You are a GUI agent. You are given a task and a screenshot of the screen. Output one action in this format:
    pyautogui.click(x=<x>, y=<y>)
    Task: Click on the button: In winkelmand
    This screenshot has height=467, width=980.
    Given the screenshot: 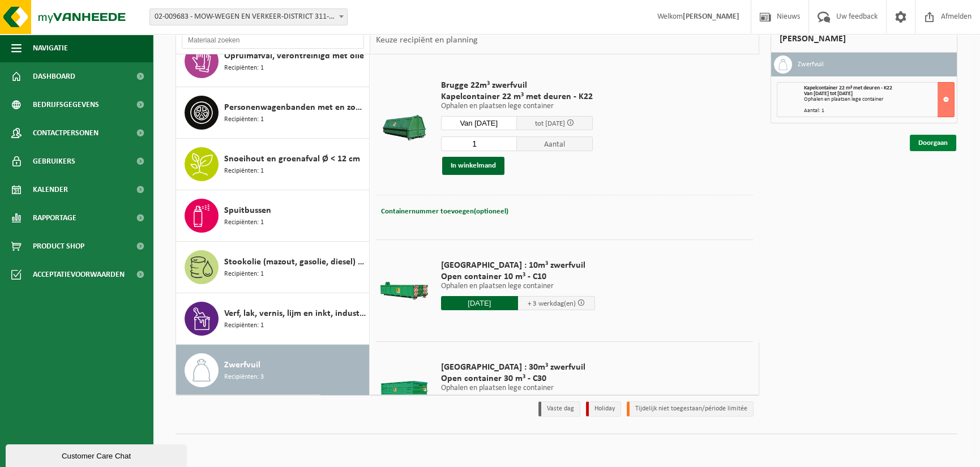 What is the action you would take?
    pyautogui.click(x=473, y=166)
    